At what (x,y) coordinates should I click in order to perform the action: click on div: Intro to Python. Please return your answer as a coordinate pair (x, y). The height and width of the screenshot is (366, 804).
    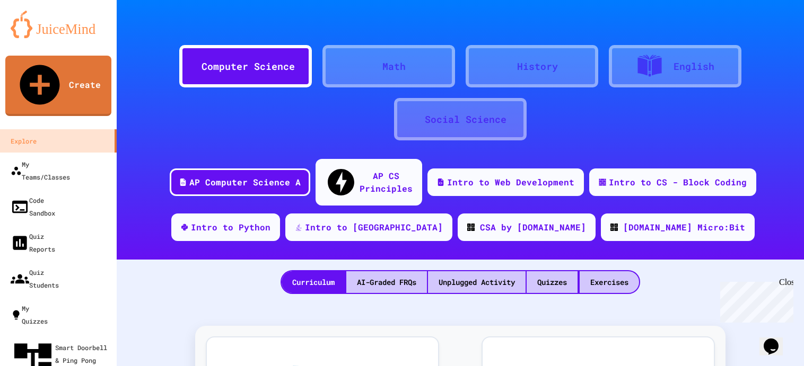
    Looking at the image, I should click on (231, 227).